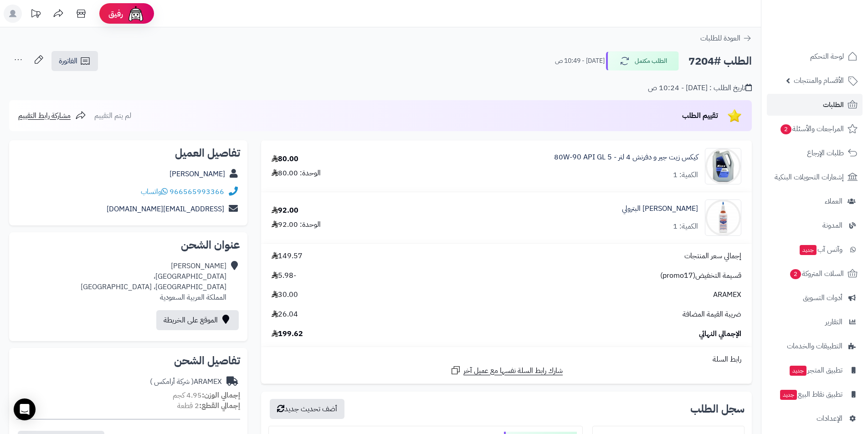  Describe the element at coordinates (823, 298) in the screenshot. I see `span: أدوات التسويق` at that location.